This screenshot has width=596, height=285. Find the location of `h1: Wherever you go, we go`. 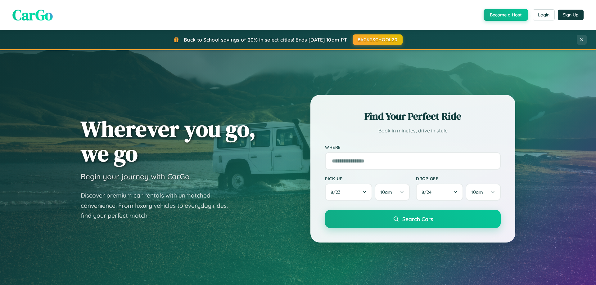

h1: Wherever you go, we go is located at coordinates (168, 141).